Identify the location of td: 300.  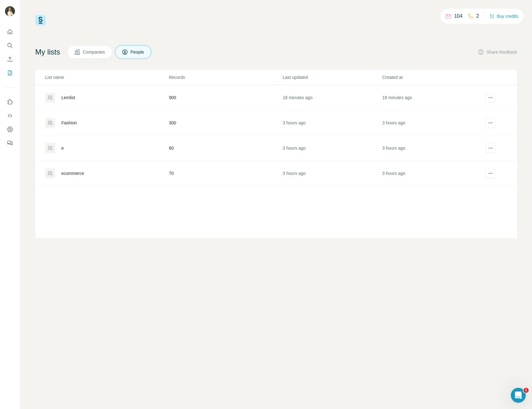
(225, 123).